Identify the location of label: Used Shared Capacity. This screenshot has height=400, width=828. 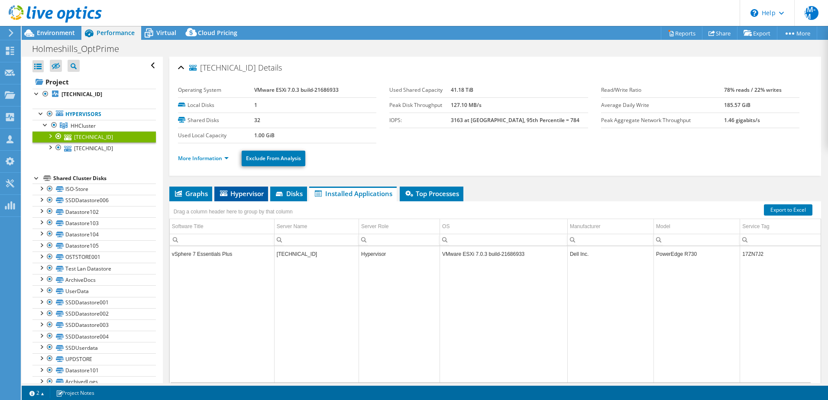
(420, 90).